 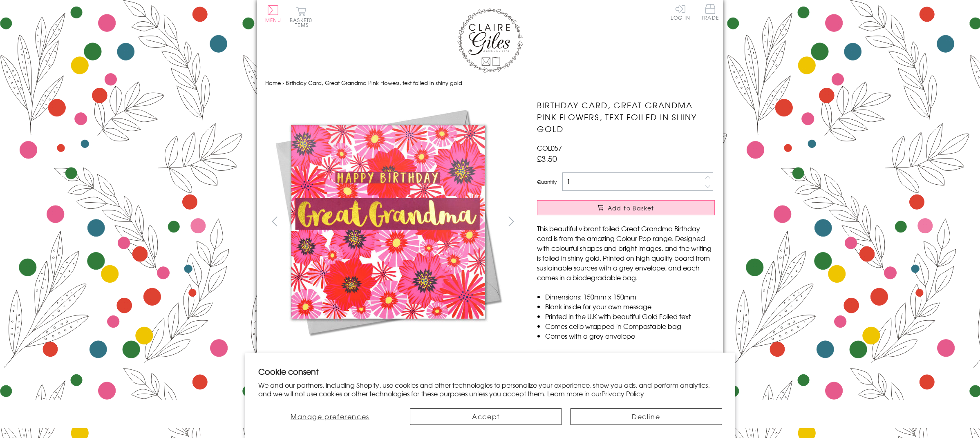 What do you see at coordinates (646, 416) in the screenshot?
I see `button: Decline` at bounding box center [646, 416].